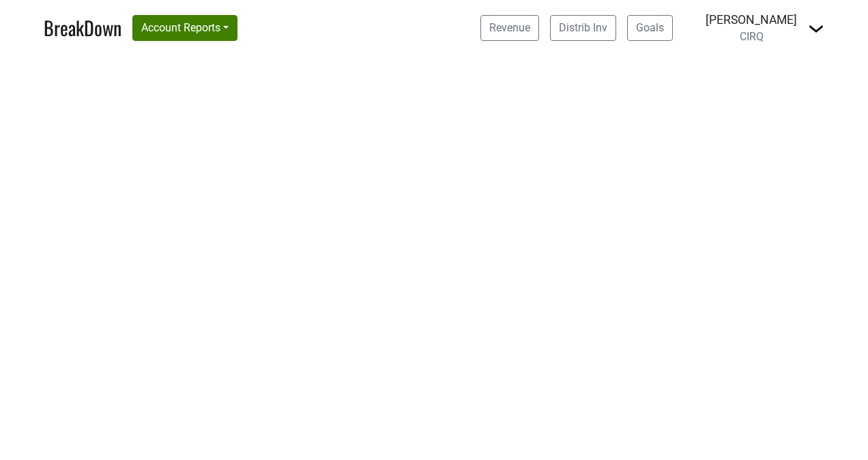 The width and height of the screenshot is (868, 460). What do you see at coordinates (751, 36) in the screenshot?
I see `span: CIRQ` at bounding box center [751, 36].